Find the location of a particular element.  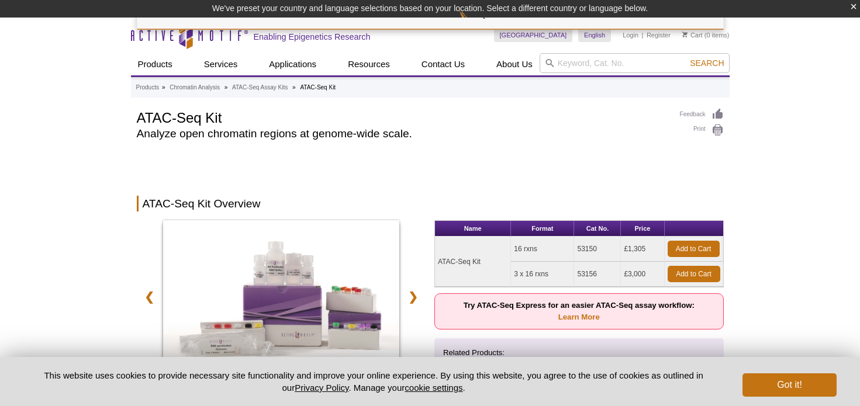

img: Change Here is located at coordinates (474, 22).